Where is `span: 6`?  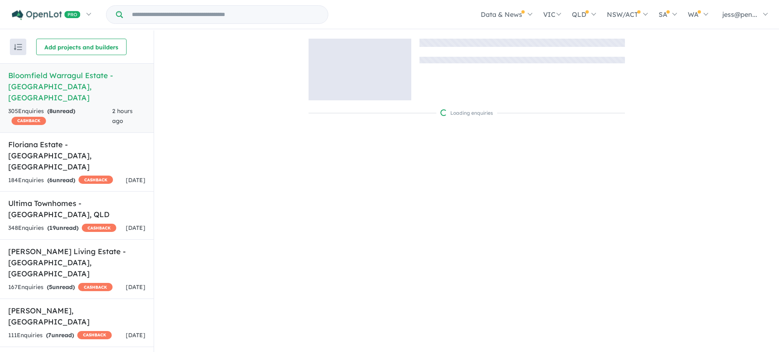
span: 6 is located at coordinates (51, 180).